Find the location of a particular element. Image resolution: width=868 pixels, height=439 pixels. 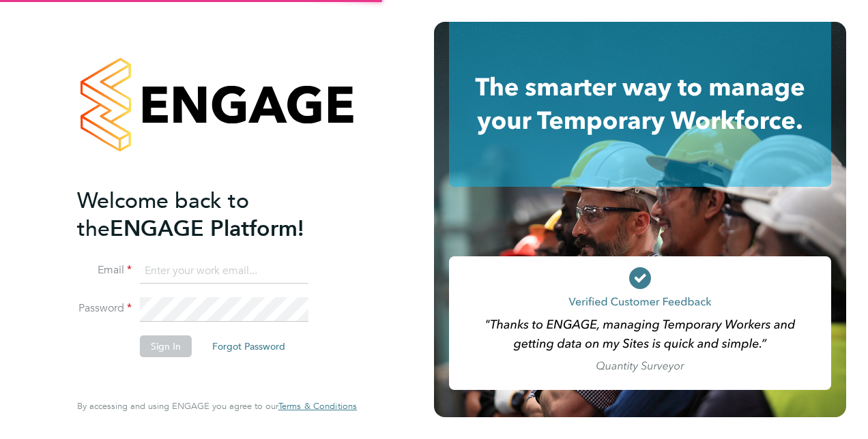

label: Email is located at coordinates (105, 270).